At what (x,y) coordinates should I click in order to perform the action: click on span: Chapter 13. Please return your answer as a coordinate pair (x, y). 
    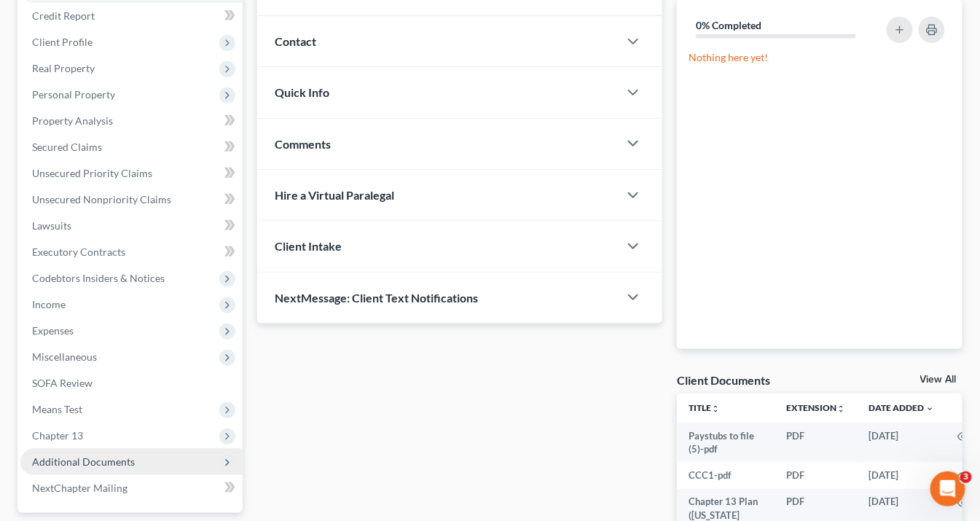
    Looking at the image, I should click on (58, 435).